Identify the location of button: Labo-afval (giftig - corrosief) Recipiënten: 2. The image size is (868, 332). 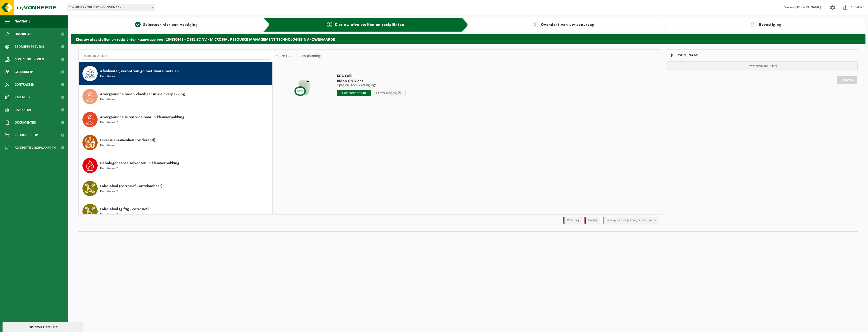
(176, 212).